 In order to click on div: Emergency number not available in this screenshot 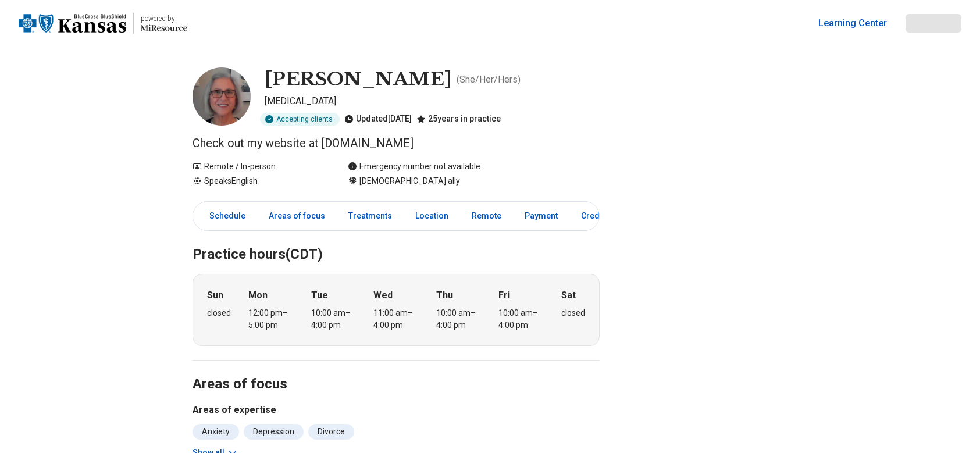, I will do `click(414, 166)`.